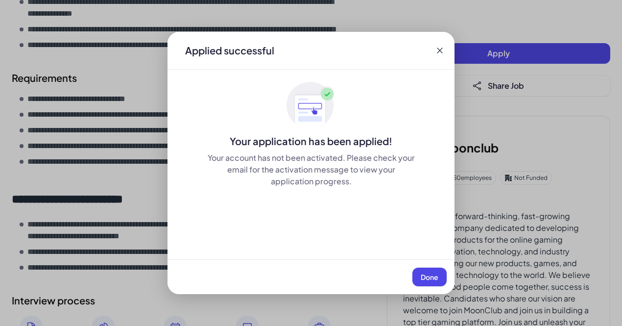  What do you see at coordinates (430, 277) in the screenshot?
I see `span: Done` at bounding box center [430, 277].